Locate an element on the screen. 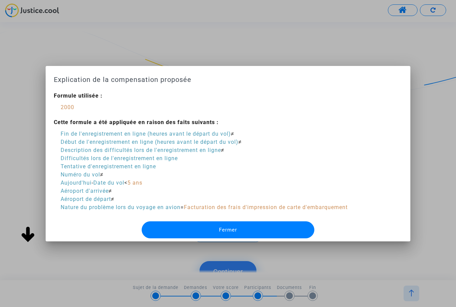 The width and height of the screenshot is (456, 307). span: Date du vol is located at coordinates (109, 183).